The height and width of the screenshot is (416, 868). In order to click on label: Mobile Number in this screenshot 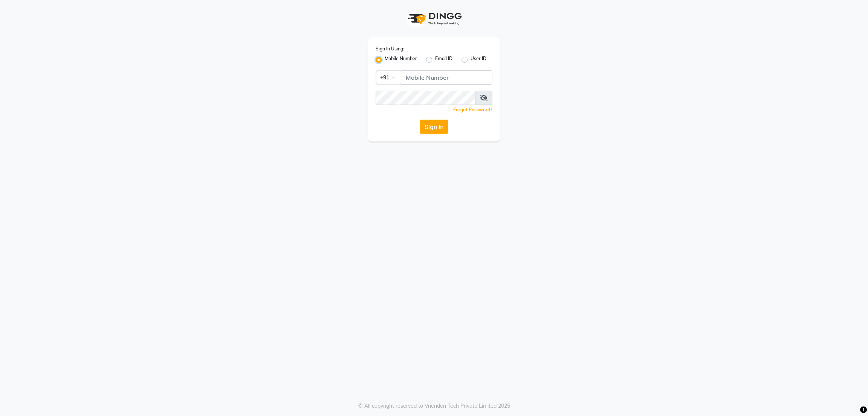, I will do `click(401, 60)`.